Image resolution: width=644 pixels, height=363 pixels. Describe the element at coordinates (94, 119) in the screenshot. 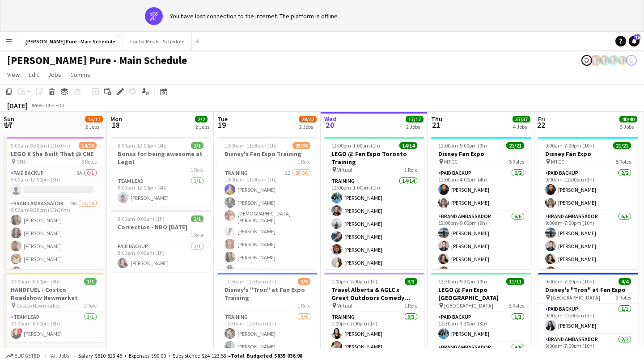

I see `span: 15/17` at that location.